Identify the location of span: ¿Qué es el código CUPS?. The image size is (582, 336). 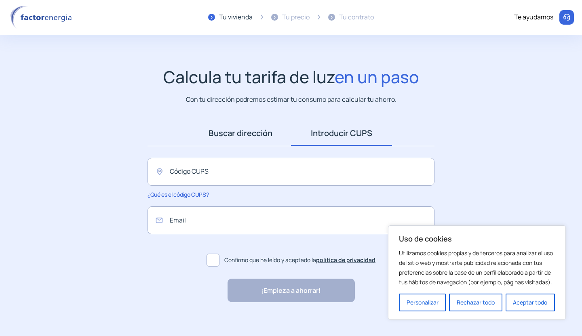
(178, 194).